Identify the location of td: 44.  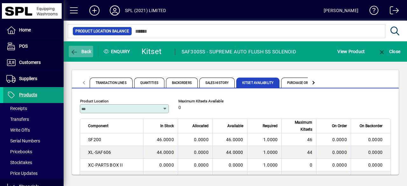
(299, 152).